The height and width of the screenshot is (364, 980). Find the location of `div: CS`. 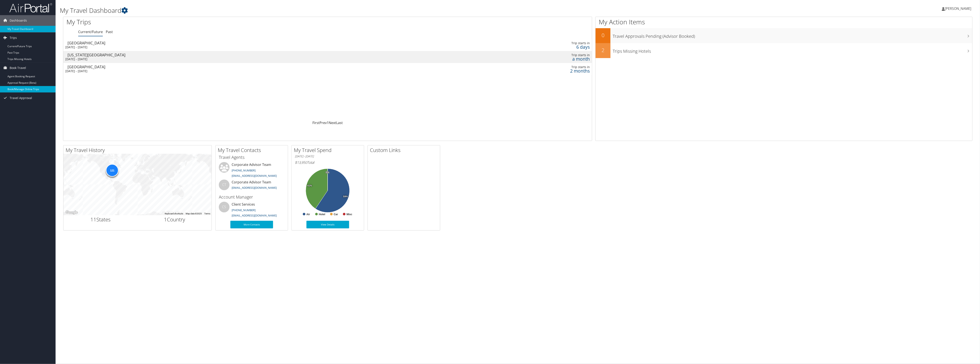

div: CS is located at coordinates (224, 207).